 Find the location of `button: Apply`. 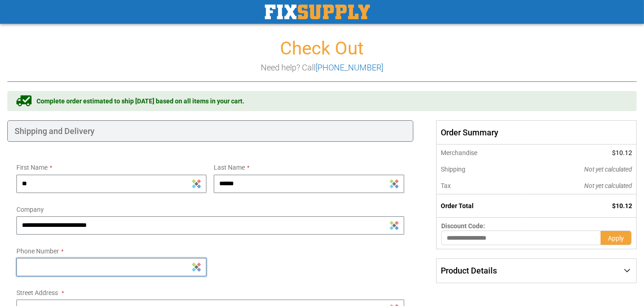

button: Apply is located at coordinates (617, 238).